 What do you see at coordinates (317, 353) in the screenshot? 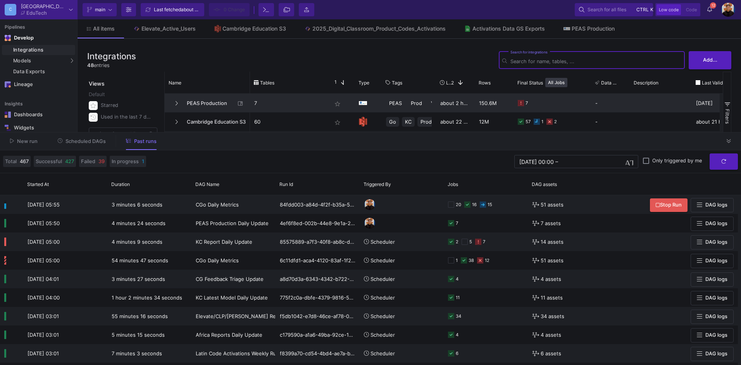
I see `div: f8399a70-cd54-4bd4-ae7a-b96bc9f50fcd` at bounding box center [317, 353].